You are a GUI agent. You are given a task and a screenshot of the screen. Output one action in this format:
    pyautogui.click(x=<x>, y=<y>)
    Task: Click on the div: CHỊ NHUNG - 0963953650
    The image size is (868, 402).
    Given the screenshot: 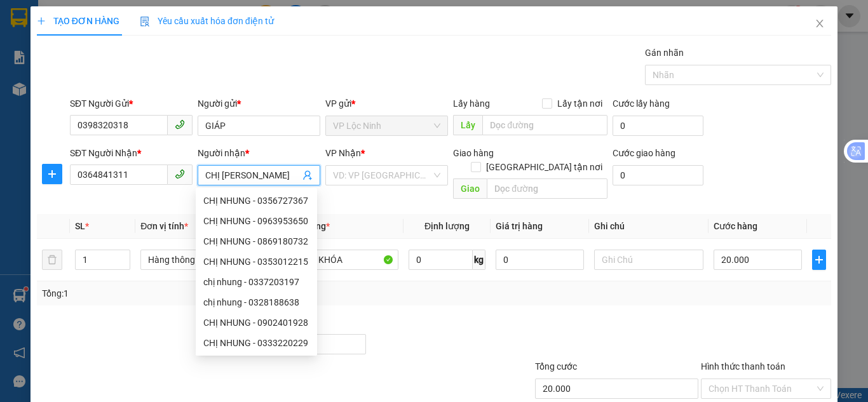 What is the action you would take?
    pyautogui.click(x=256, y=221)
    